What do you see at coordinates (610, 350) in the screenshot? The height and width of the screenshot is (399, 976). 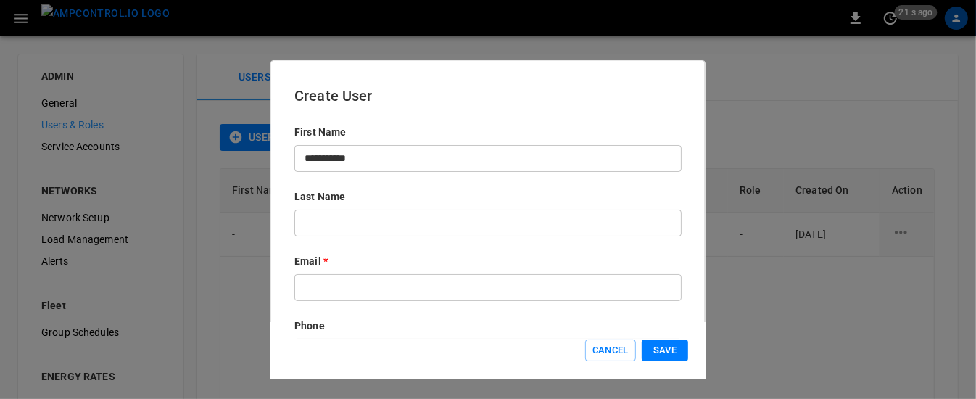 I see `button: Cancel` at bounding box center [610, 350].